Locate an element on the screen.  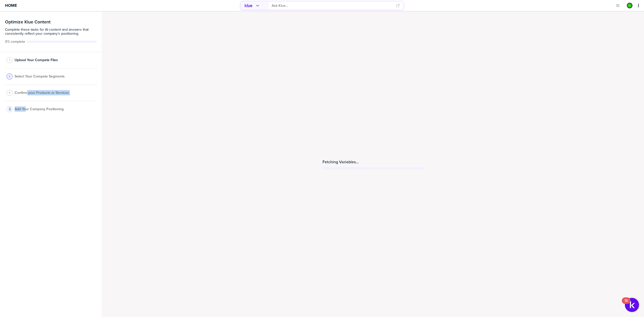
a: Edit Profile is located at coordinates (629, 6).